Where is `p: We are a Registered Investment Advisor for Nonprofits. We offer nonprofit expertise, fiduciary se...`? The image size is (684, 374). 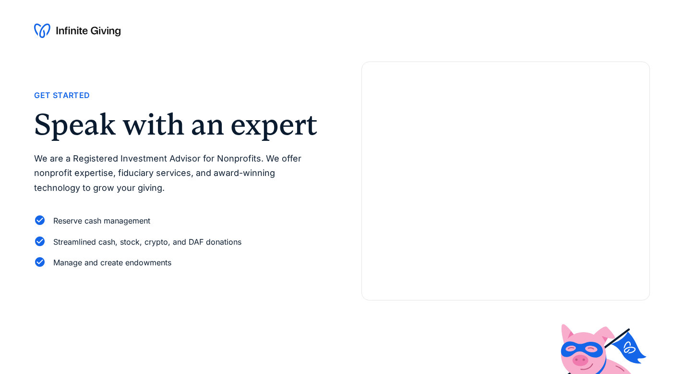
p: We are a Registered Investment Advisor for Nonprofits. We offer nonprofit expertise, fiduciary se... is located at coordinates (178, 173).